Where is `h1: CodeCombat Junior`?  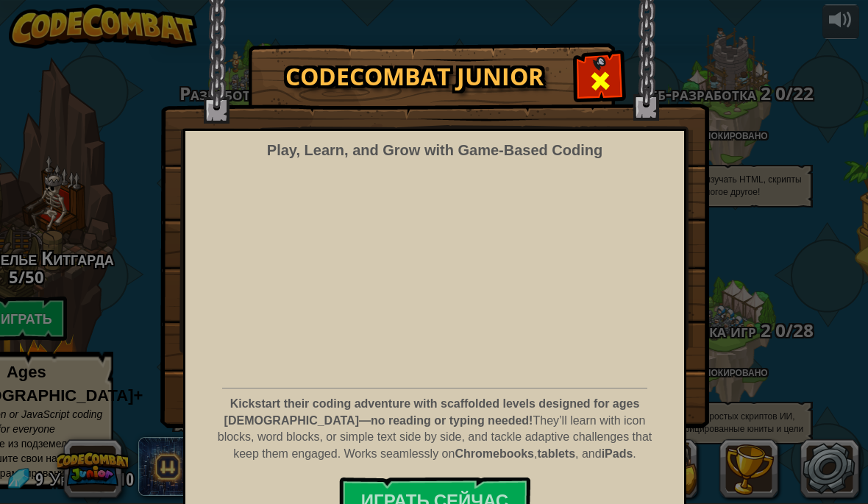
h1: CodeCombat Junior is located at coordinates (414, 76).